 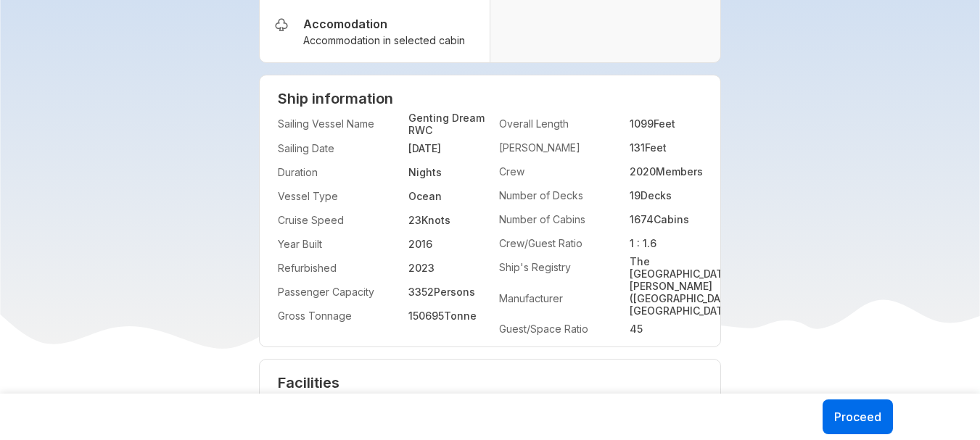 I want to click on span: Sailing Vessel Name, so click(x=344, y=124).